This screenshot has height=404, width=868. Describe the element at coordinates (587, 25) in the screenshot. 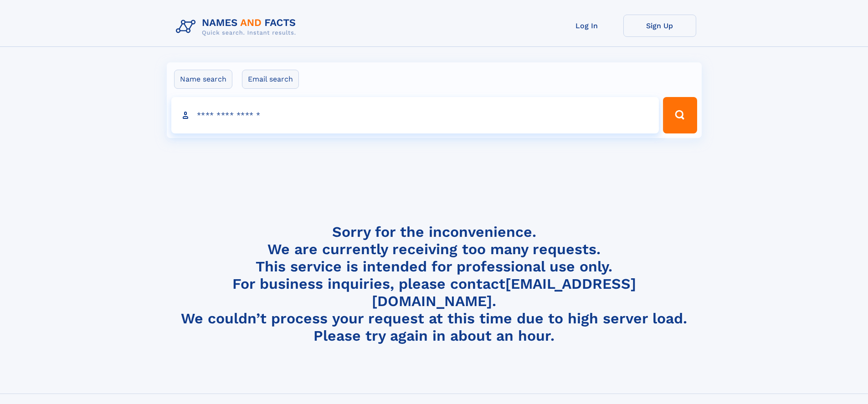

I see `a: Log In` at that location.